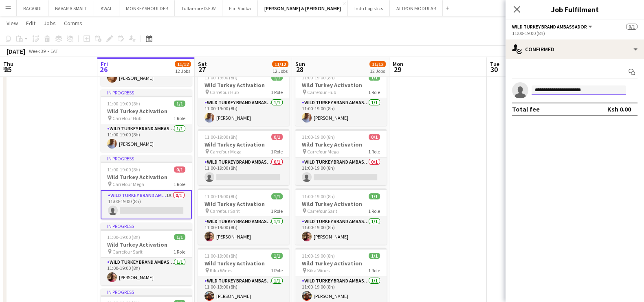  Describe the element at coordinates (575, 33) in the screenshot. I see `div: 11:00-19:00 (8h)` at that location.